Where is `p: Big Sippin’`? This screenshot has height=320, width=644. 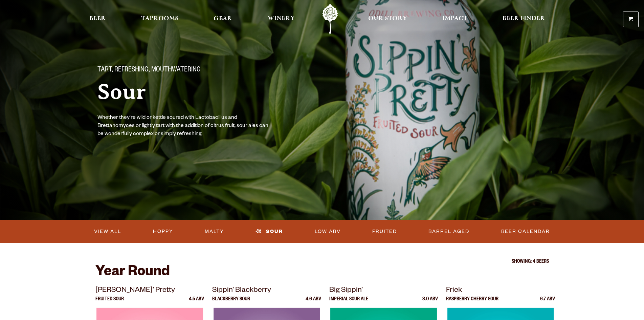
p: Big Sippin’ is located at coordinates (384, 291).